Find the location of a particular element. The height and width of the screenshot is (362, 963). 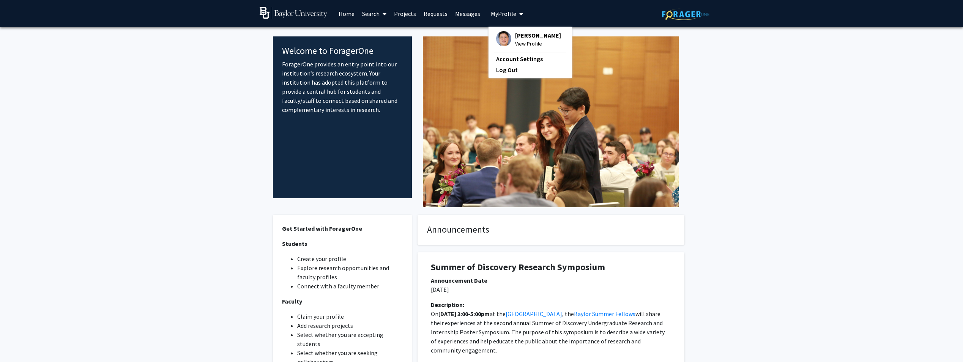

li: Create your profile is located at coordinates (350, 259).